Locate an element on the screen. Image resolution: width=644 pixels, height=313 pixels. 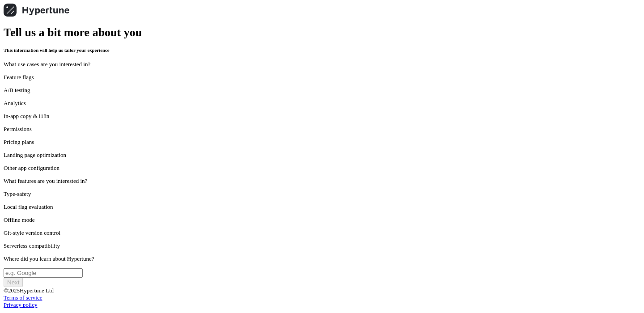
input: e.g. Google is located at coordinates (43, 273).